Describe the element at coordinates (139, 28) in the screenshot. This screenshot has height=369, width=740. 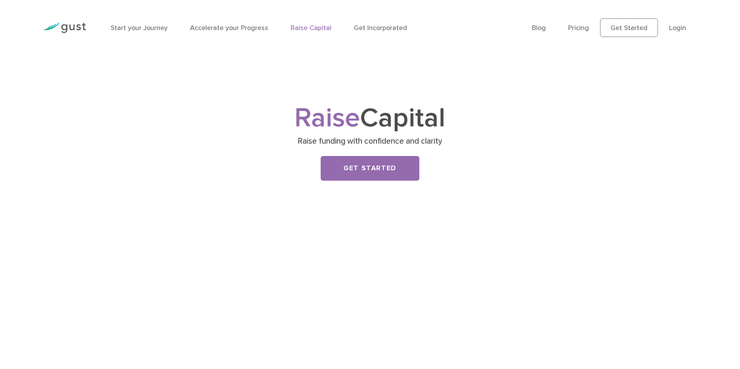
I see `a: Start your Journey` at that location.